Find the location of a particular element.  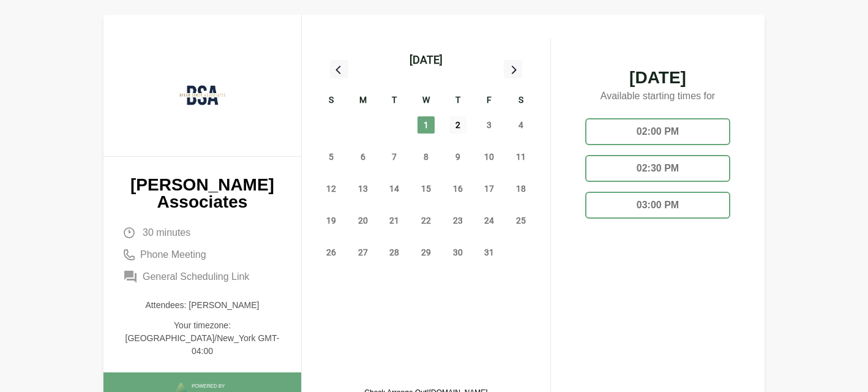

span: Wednesday, October 8, 2025 is located at coordinates (426, 157).